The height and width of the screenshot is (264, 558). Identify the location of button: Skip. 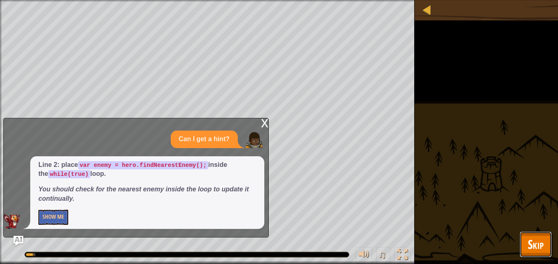
(536, 245).